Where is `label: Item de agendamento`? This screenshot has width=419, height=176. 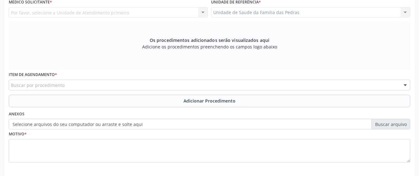 label: Item de agendamento is located at coordinates (33, 75).